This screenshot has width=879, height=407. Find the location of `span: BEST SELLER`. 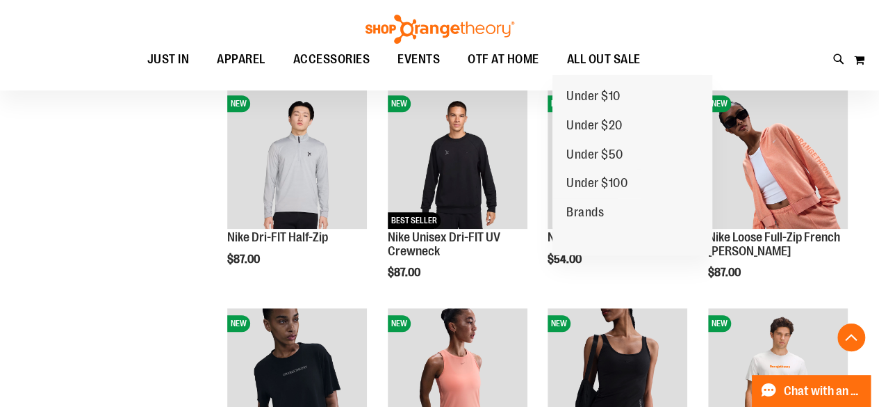

span: BEST SELLER is located at coordinates (414, 220).